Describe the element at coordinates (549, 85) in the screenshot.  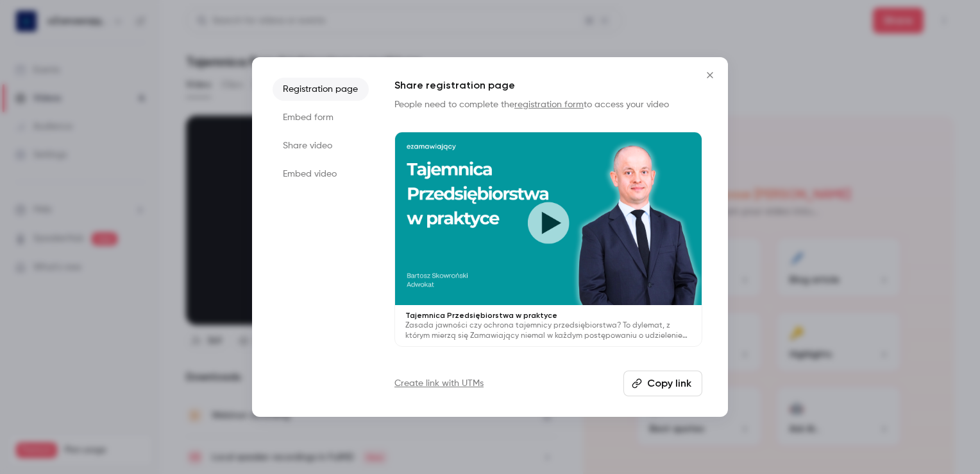
I see `h1: Share registration page` at that location.